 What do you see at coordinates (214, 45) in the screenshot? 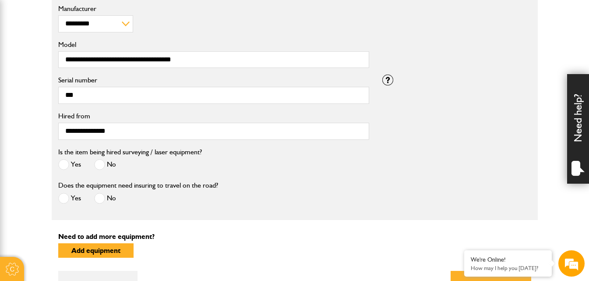
I see `label: Model` at bounding box center [214, 45].